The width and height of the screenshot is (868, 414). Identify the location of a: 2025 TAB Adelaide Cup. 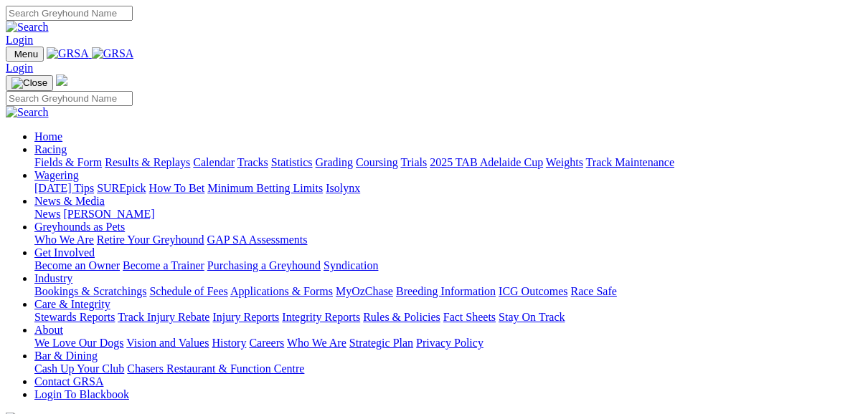
(487, 162).